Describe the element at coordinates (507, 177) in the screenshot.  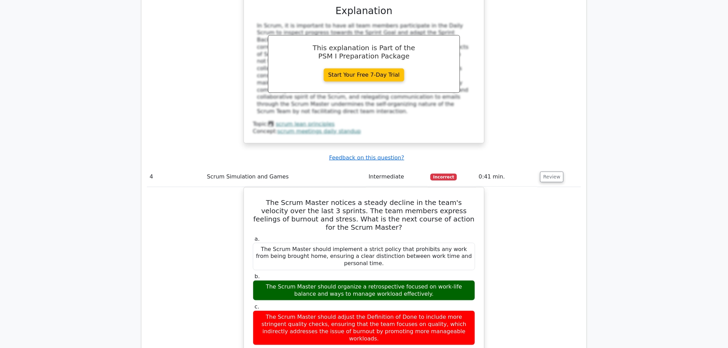
I see `td: 0:41 min.` at that location.